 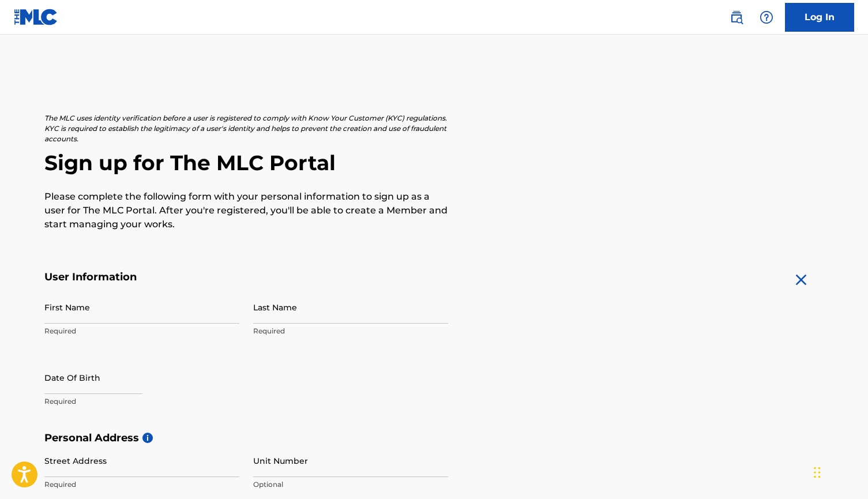 I want to click on a: Log In, so click(x=819, y=17).